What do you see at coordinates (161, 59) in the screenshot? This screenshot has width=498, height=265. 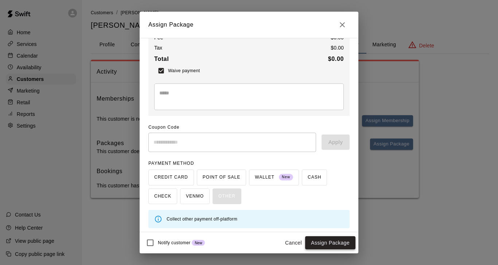 I see `b: Total` at bounding box center [161, 59].